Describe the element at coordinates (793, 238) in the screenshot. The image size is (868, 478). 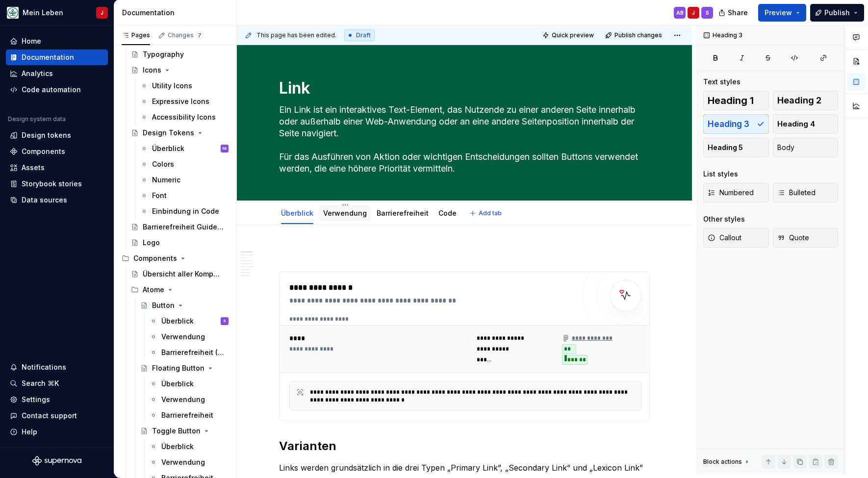
I see `span: Quote` at that location.